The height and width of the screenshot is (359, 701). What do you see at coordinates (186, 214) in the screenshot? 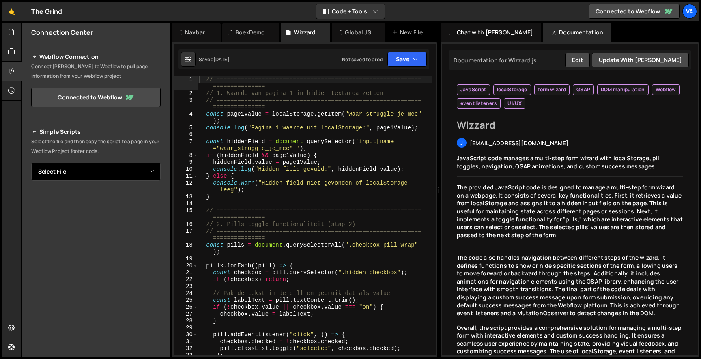
I see `div: 15` at bounding box center [186, 214].